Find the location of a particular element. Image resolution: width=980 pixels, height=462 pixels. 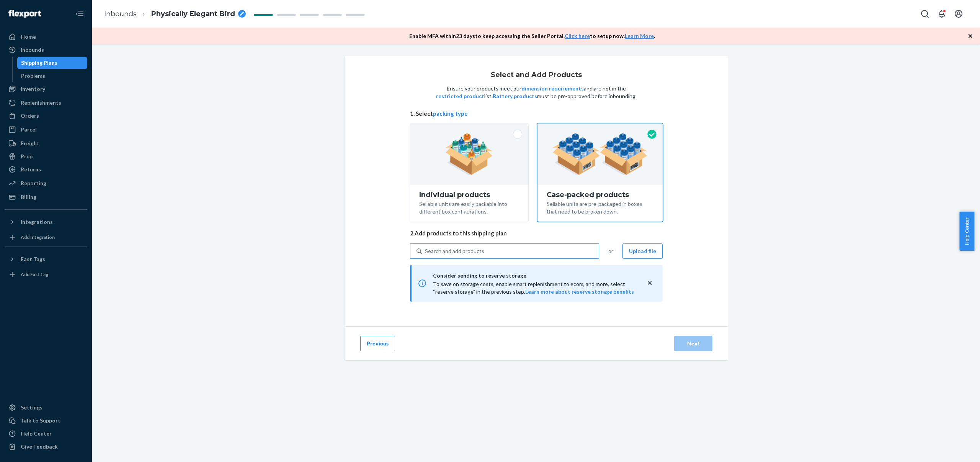

a: Home is located at coordinates (46, 37).